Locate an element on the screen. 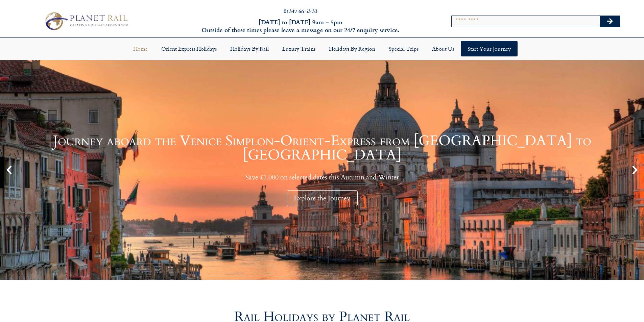  a: Home is located at coordinates (140, 48).